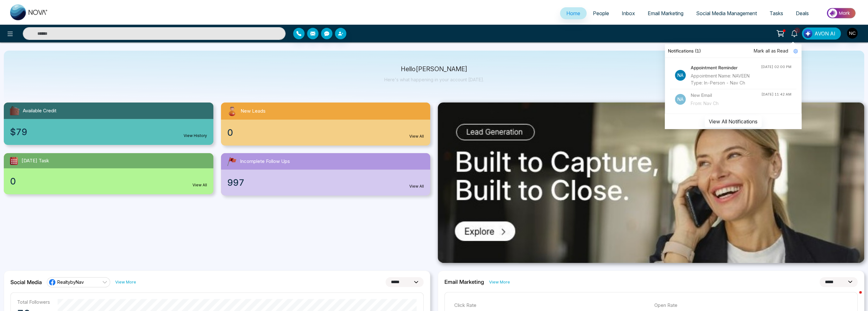 The height and width of the screenshot is (311, 868). I want to click on span: 1, so click(797, 30).